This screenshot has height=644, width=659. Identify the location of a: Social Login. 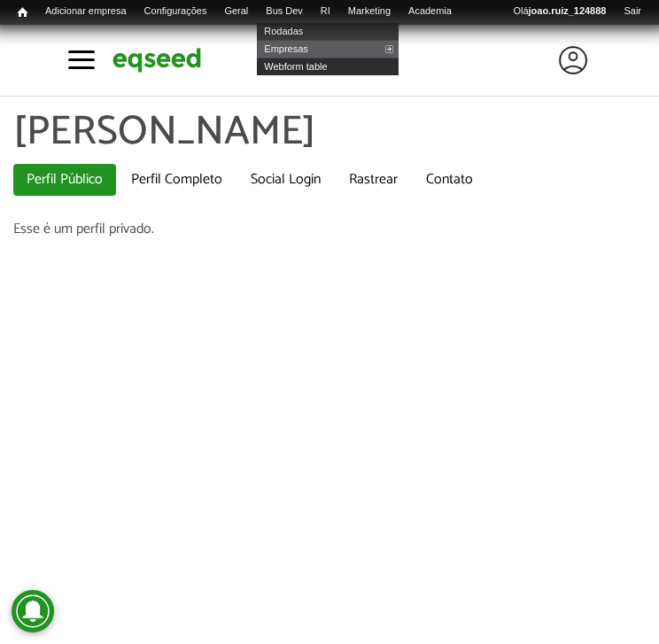
(286, 180).